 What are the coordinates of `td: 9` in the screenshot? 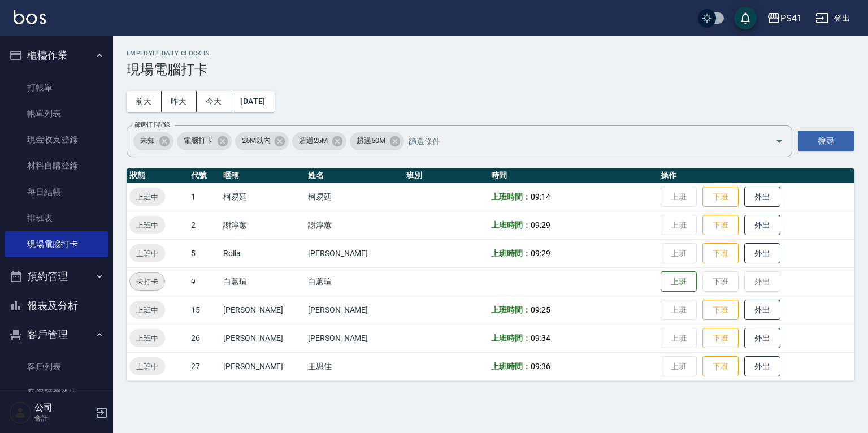 It's located at (204, 281).